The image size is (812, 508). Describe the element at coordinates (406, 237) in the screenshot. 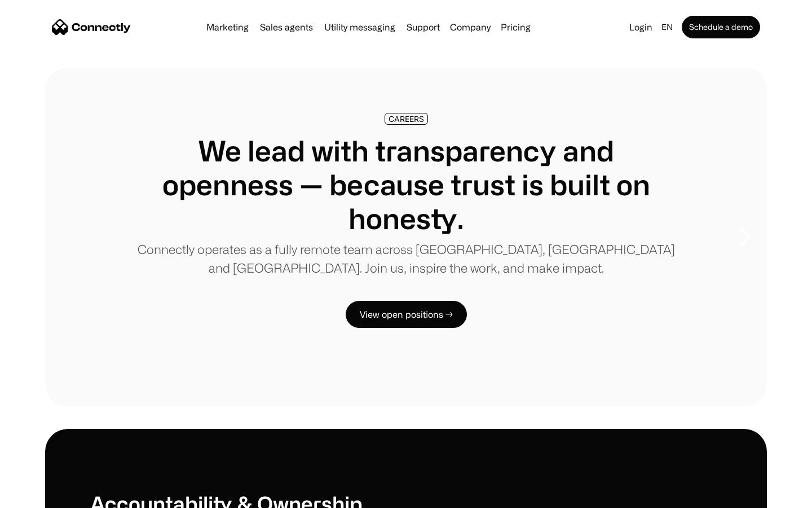

I see `div: 1 of 8` at that location.